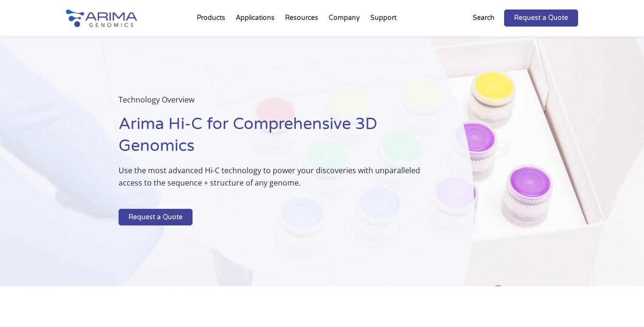 Image resolution: width=644 pixels, height=327 pixels. Describe the element at coordinates (273, 103) in the screenshot. I see `p: Technology Overview` at that location.